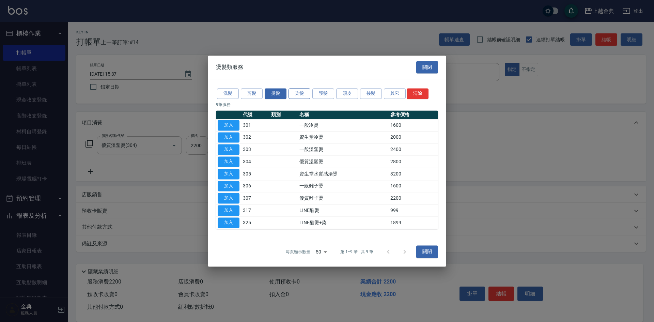 The width and height of the screenshot is (654, 322). Describe the element at coordinates (413, 210) in the screenshot. I see `td: 999` at that location.